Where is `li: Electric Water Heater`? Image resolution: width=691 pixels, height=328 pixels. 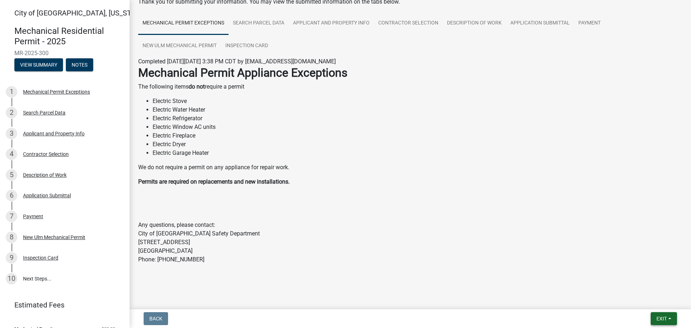
li: Electric Water Heater is located at coordinates (418, 110).